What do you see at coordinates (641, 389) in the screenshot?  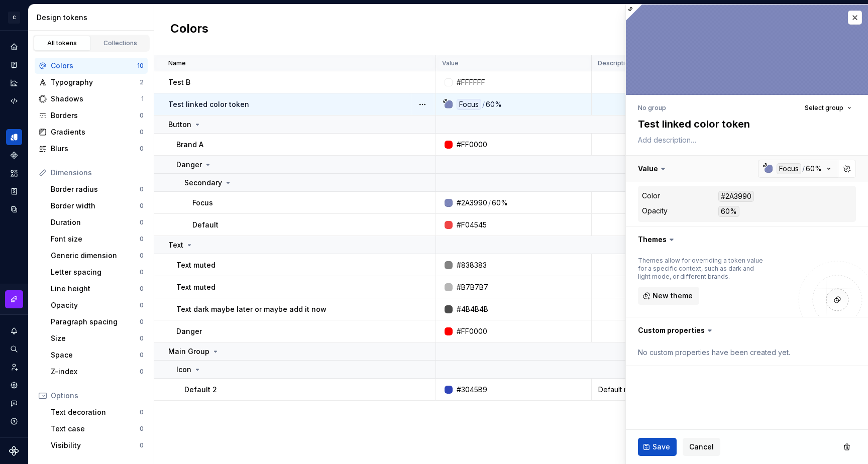 I see `div: Default notification indicator color for Therapy. Used to convey unread information. Default noti...` at bounding box center [641, 389].